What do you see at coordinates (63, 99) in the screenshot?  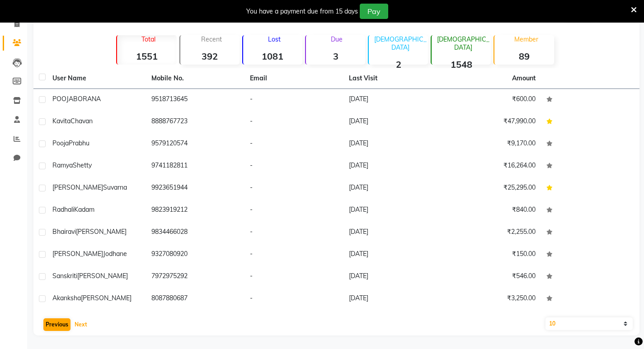 I see `span: POOJA` at bounding box center [63, 99].